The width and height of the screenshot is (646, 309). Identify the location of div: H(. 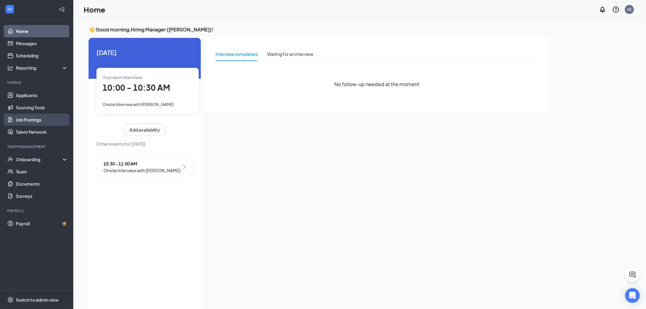
(629, 9).